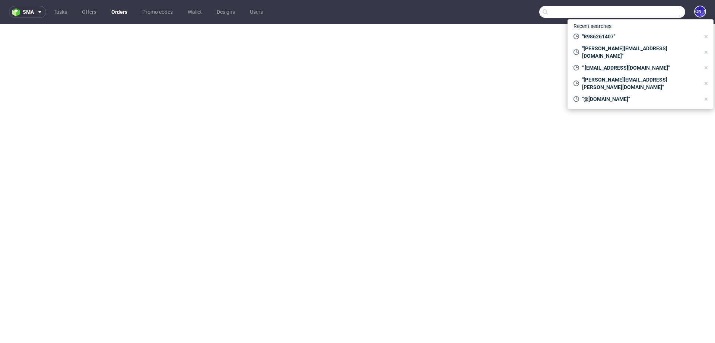 The image size is (715, 343). What do you see at coordinates (158, 12) in the screenshot?
I see `a: Promo codes` at bounding box center [158, 12].